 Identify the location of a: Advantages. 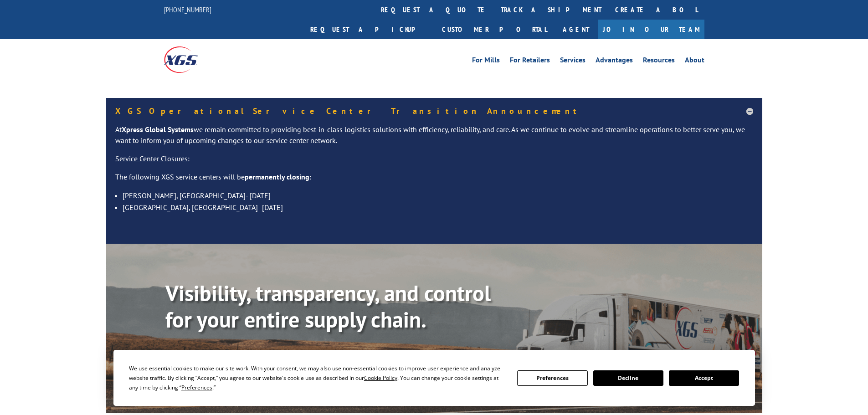
(614, 62).